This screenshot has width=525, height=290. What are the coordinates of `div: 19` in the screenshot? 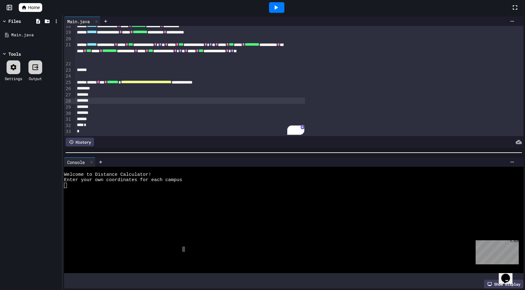 It's located at (68, 33).